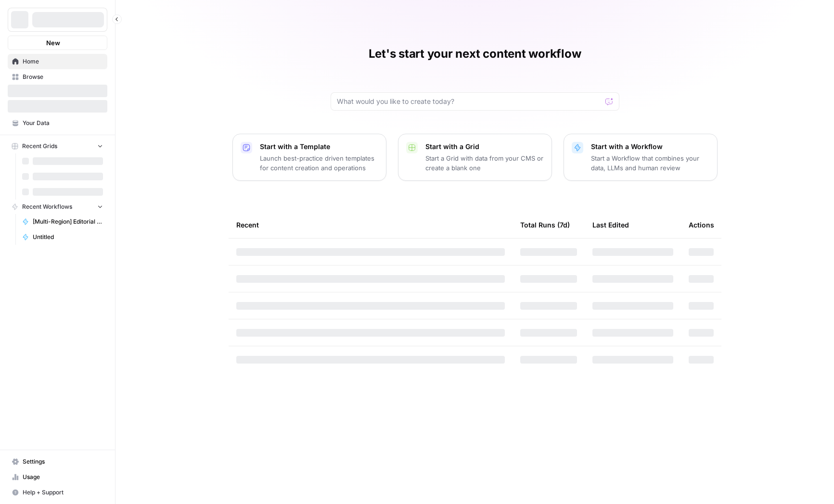 The image size is (834, 504). Describe the element at coordinates (62, 493) in the screenshot. I see `span: Help + Support` at that location.